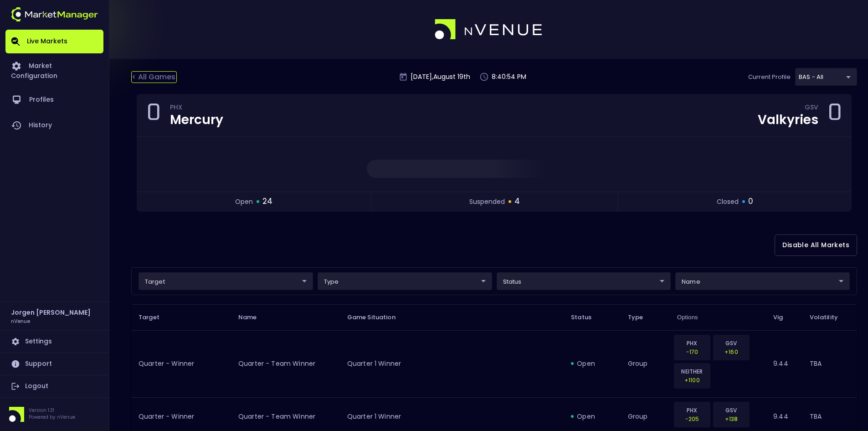 Image resolution: width=868 pixels, height=431 pixels. What do you see at coordinates (487, 202) in the screenshot?
I see `span: suspended` at bounding box center [487, 202].